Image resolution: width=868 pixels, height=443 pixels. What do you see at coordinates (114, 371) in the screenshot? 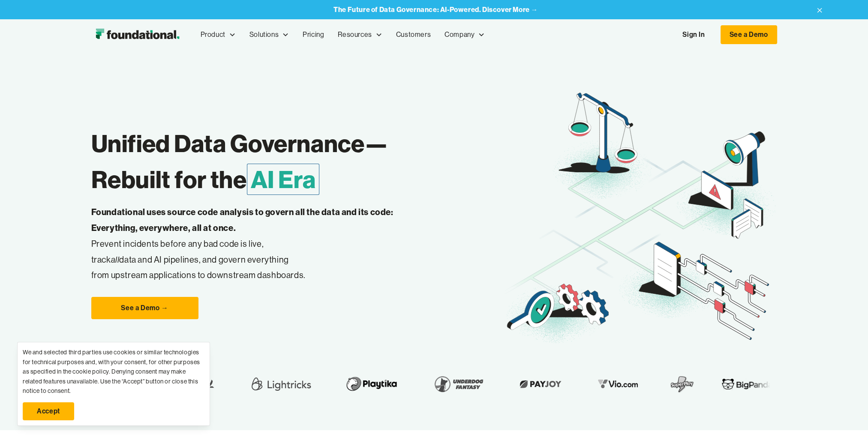
I see `div: We and selected third parties use cookies or similar technologies for technical purposes and, wit...` at bounding box center [114, 371].